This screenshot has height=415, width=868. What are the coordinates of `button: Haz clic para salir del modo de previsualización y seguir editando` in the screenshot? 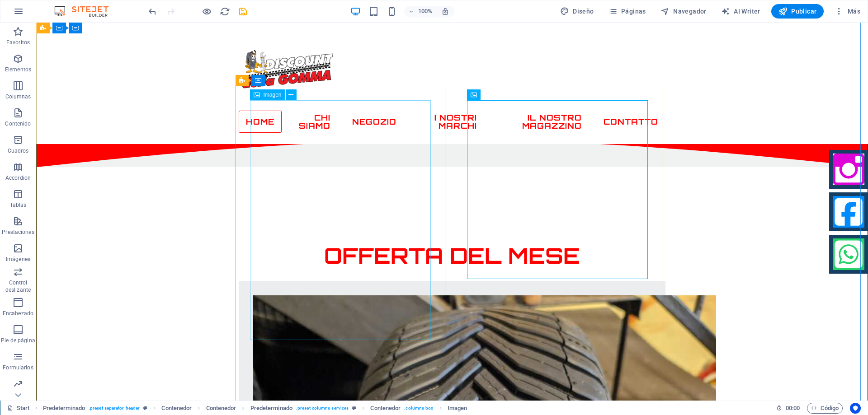 It's located at (206, 11).